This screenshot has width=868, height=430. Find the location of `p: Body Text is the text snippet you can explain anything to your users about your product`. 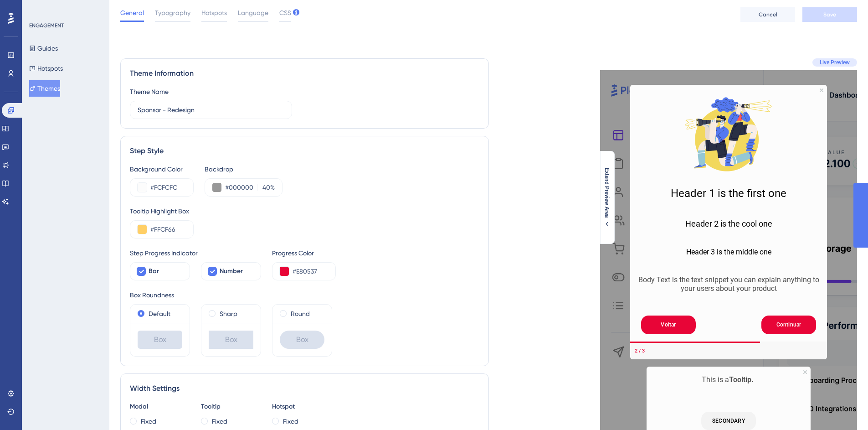

p: Body Text is the text snippet you can explain anything to your users about your product is located at coordinates (728, 284).